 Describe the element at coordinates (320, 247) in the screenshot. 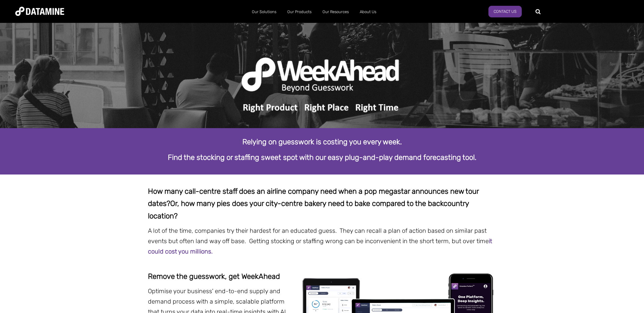

I see `strong: it could cost you millions.` at that location.